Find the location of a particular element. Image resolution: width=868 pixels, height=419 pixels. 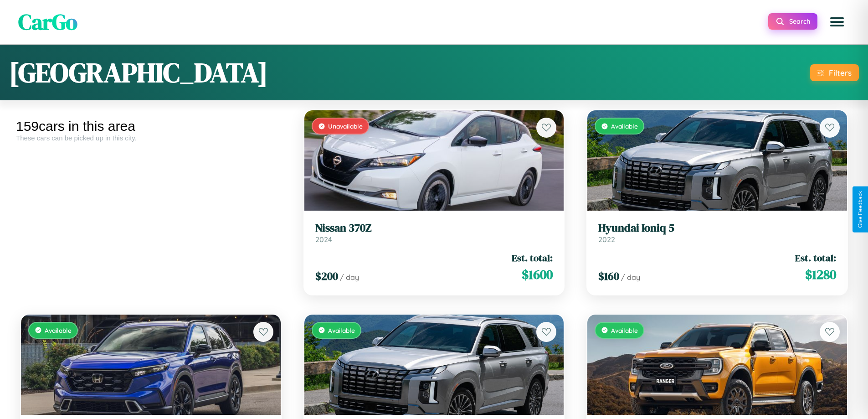

h3: Hyundai Ioniq 5 is located at coordinates (718, 228).